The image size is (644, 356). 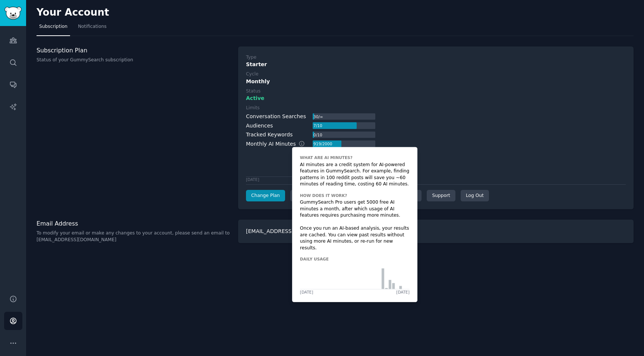 I want to click on div: AI minutes are a credit system for AI-powered features in GummySearch. For example, finding patte..., so click(x=355, y=175).